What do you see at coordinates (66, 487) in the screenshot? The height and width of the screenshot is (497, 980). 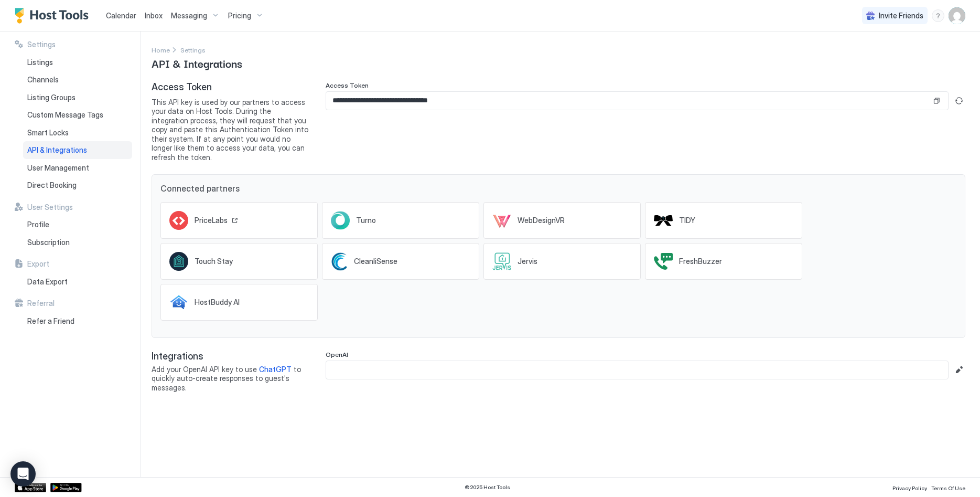 I see `a: Google Play Store` at bounding box center [66, 487].